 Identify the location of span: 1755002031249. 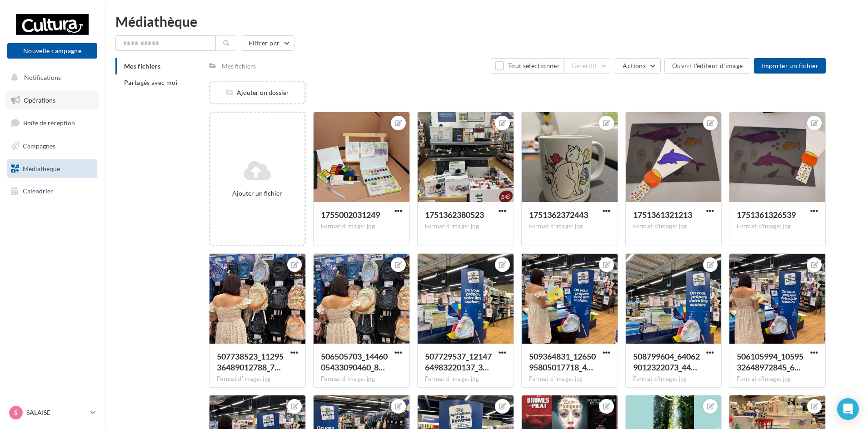
(351, 214).